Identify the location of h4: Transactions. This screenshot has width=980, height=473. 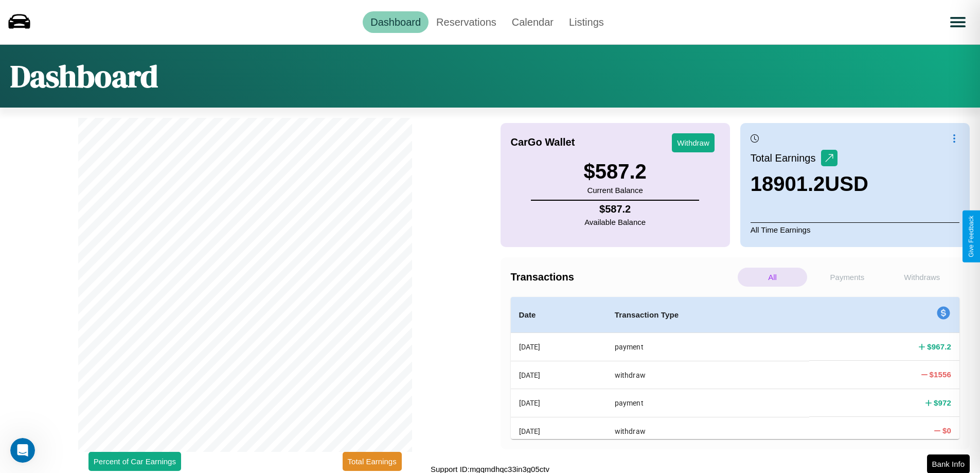
(623, 277).